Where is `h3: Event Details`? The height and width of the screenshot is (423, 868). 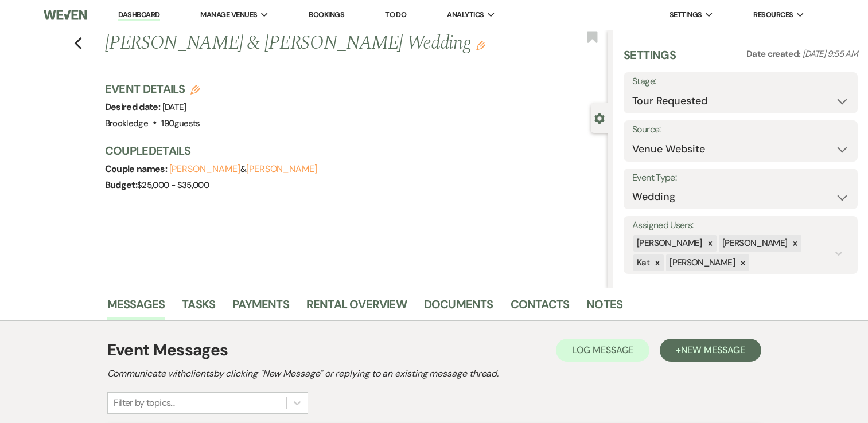
h3: Event Details is located at coordinates (153, 89).